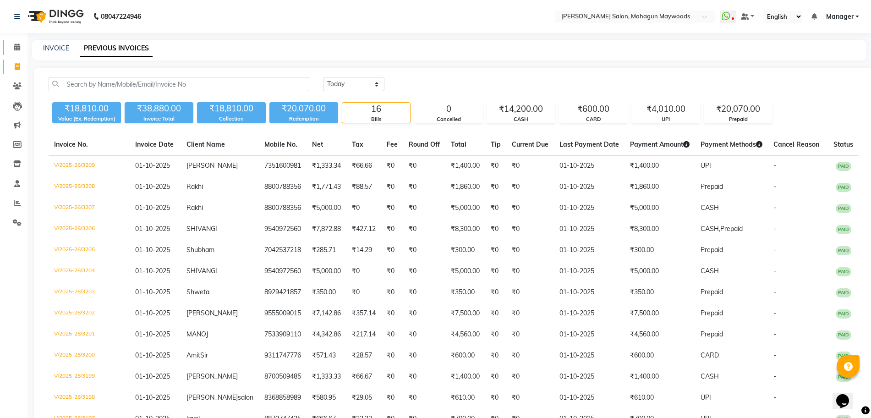  What do you see at coordinates (283, 356) in the screenshot?
I see `td: 9311747776` at bounding box center [283, 356].